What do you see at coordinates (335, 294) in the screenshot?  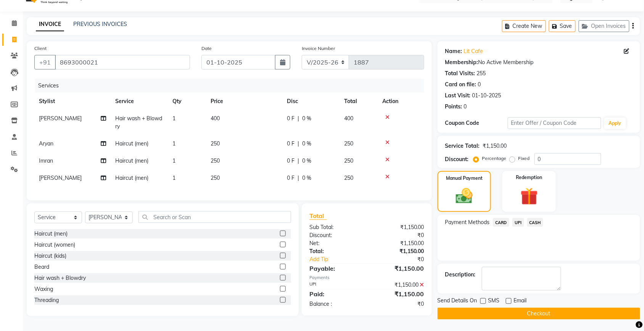 I see `div: Paid:` at bounding box center [335, 294].